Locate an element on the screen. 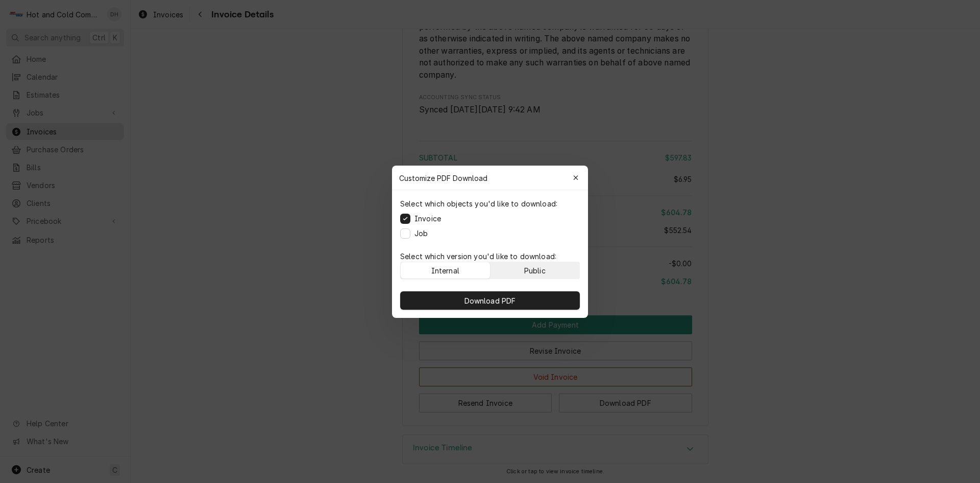 This screenshot has height=483, width=980. label: Job is located at coordinates (421, 233).